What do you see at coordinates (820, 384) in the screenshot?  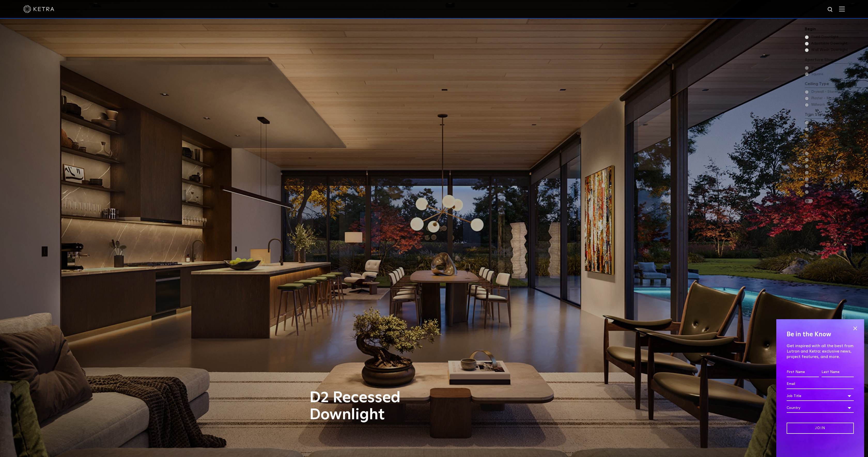 I see `input: Email` at bounding box center [820, 384].